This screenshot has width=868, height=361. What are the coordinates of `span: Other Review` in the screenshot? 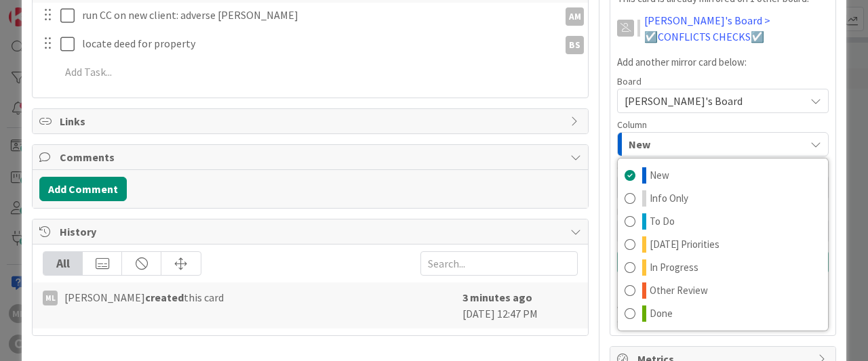 It's located at (679, 291).